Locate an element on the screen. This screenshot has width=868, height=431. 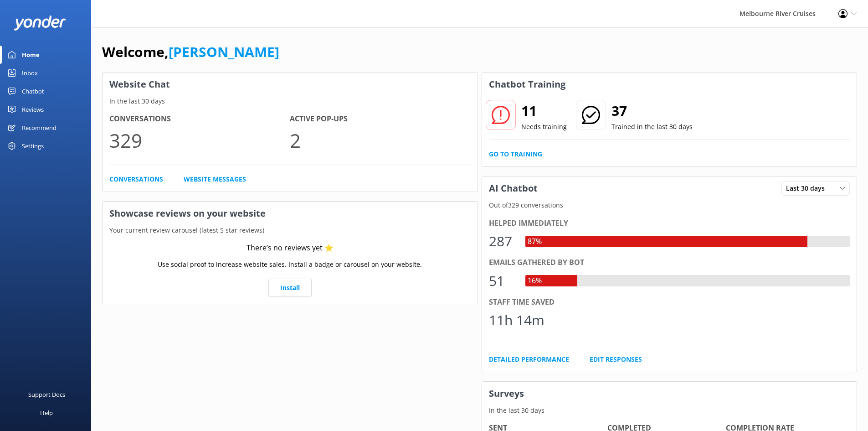
h3: AI Chatbot is located at coordinates (513, 188).